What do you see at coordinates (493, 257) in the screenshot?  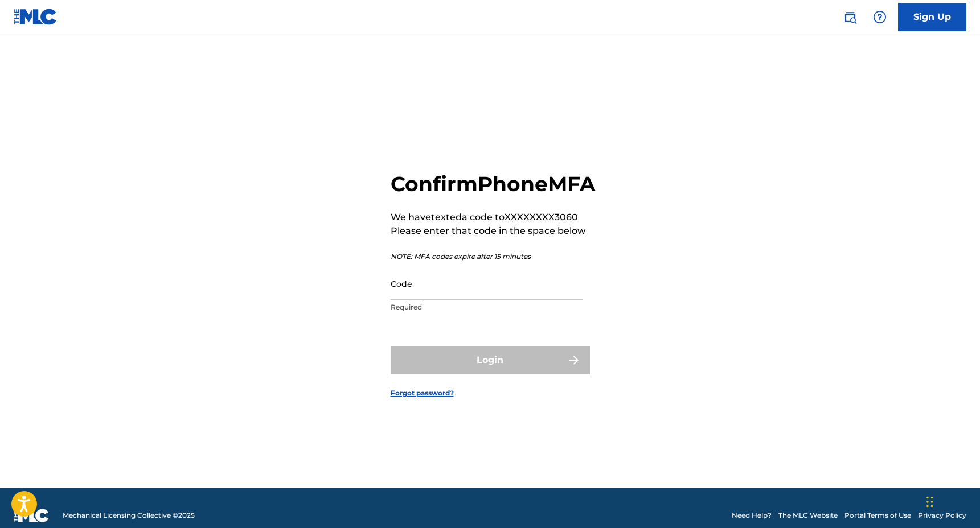 I see `p: NOTE: MFA codes expire after 15 minutes` at bounding box center [493, 257].